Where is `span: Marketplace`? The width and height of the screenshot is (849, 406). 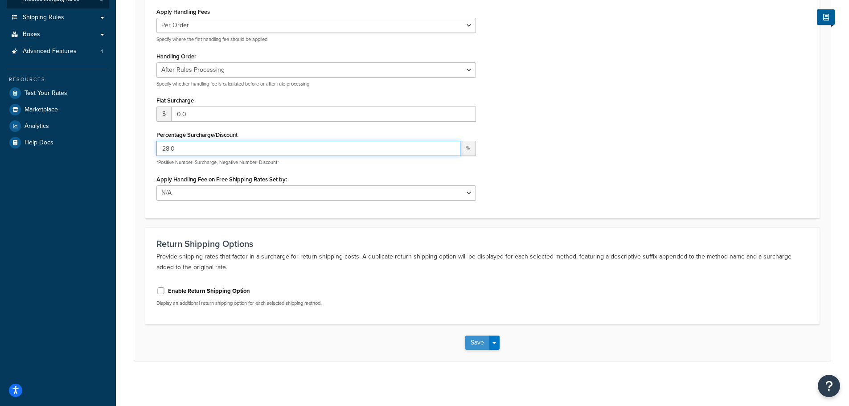
span: Marketplace is located at coordinates (41, 110).